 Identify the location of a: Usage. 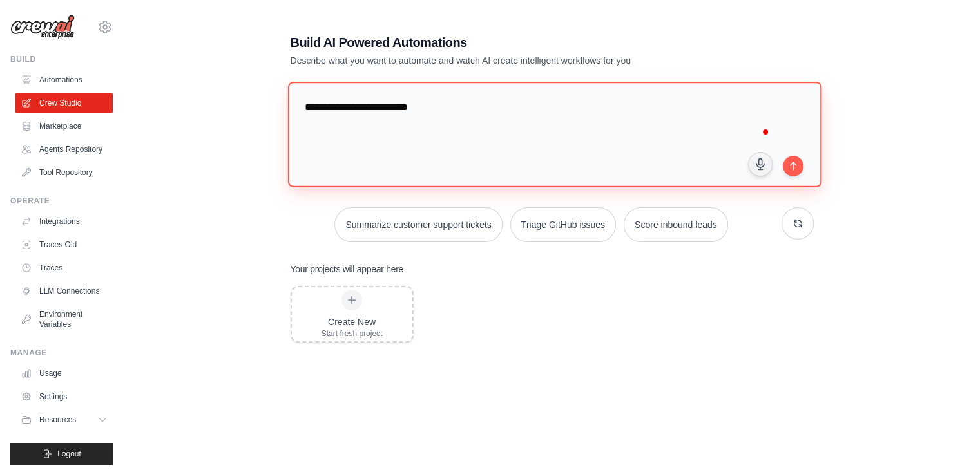
(64, 374).